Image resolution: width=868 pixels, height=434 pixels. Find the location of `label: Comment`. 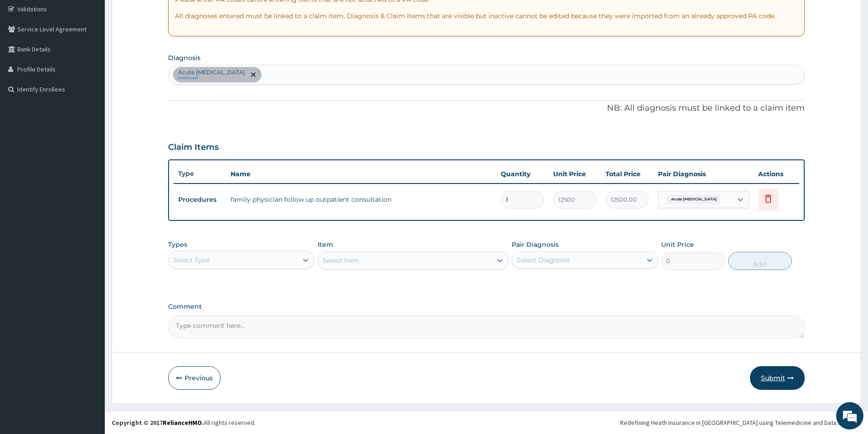

label: Comment is located at coordinates (486, 306).